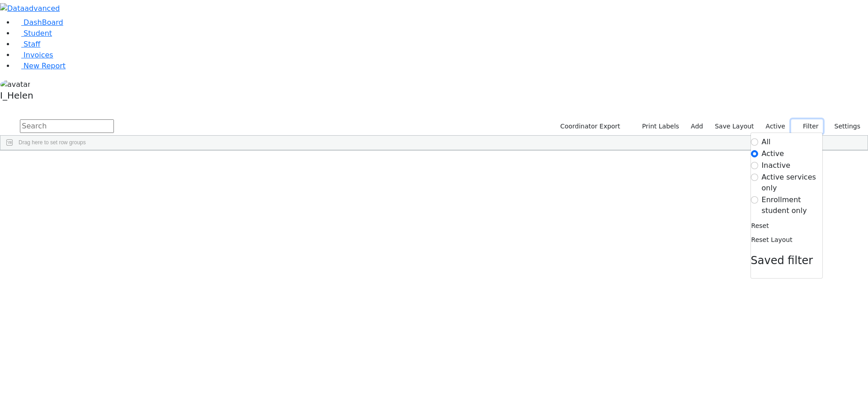  What do you see at coordinates (67, 126) in the screenshot?
I see `input: Search` at bounding box center [67, 126].